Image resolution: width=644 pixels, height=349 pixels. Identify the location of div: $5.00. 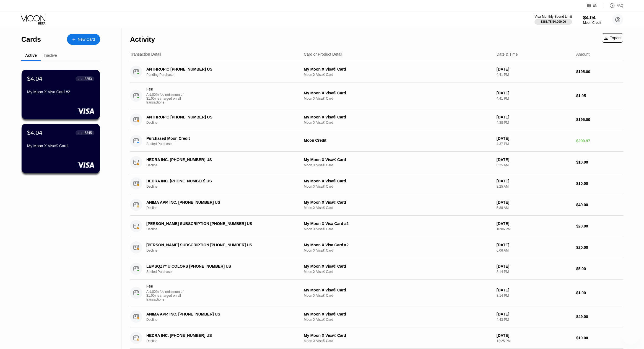
(600, 269).